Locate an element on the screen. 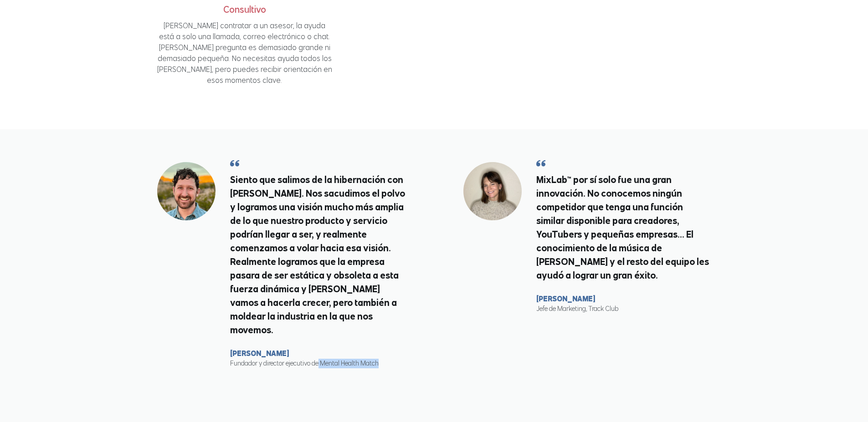 The width and height of the screenshot is (868, 422). img: Luisa Jeffery is located at coordinates (493, 191).